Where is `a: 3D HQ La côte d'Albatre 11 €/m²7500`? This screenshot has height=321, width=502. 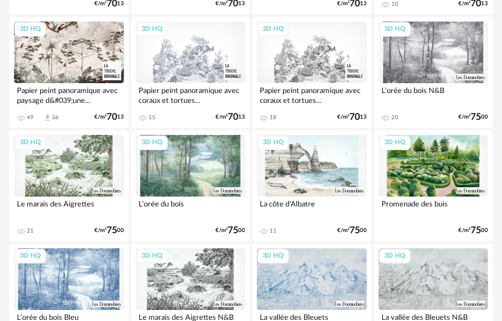
a: 3D HQ La côte d'Albatre 11 €/m²7500 is located at coordinates (311, 186).